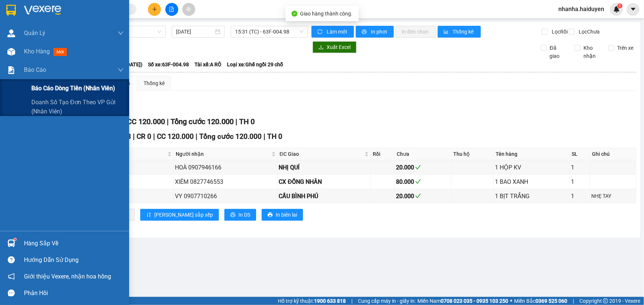 The height and width of the screenshot is (305, 644). I want to click on button: printerIn DS, so click(241, 215).